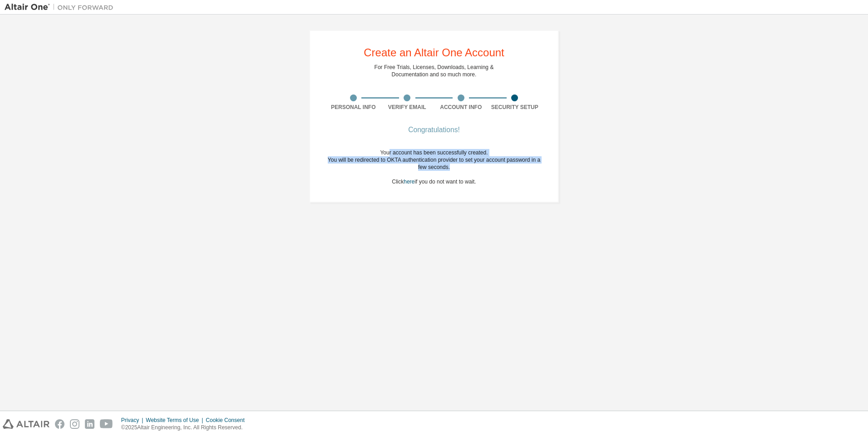 This screenshot has height=437, width=868. What do you see at coordinates (185, 427) in the screenshot?
I see `p: © 2025 Altair Engineering, Inc. All Rights Reserved.` at bounding box center [185, 427].